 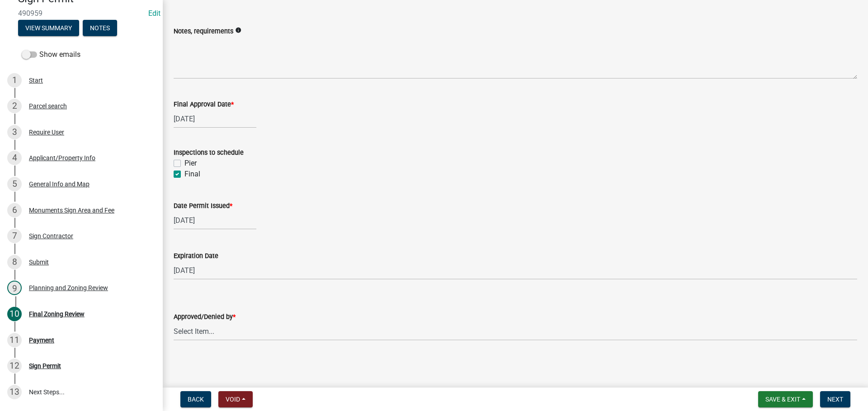 I want to click on button: Back, so click(x=195, y=399).